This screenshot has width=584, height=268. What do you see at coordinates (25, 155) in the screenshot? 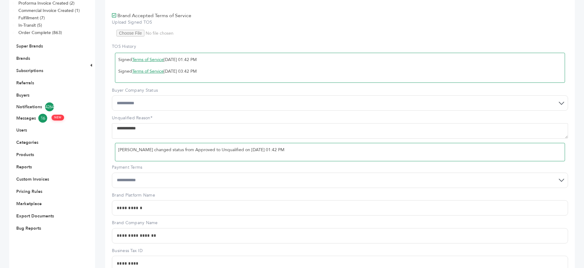
I see `a: Products` at bounding box center [25, 155].